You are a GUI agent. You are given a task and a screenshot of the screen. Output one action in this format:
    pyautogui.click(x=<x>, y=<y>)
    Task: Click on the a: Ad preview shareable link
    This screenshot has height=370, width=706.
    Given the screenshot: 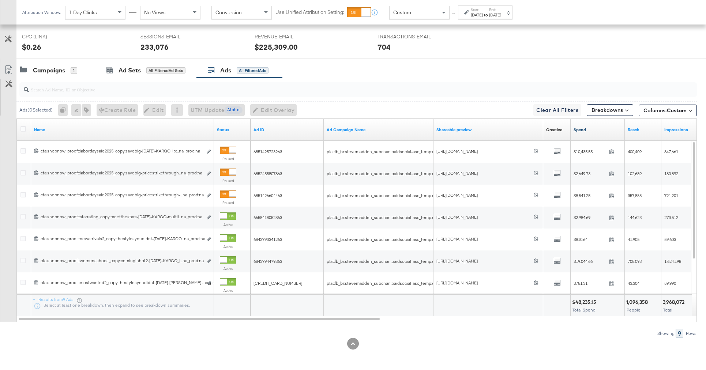 What is the action you would take?
    pyautogui.click(x=488, y=130)
    